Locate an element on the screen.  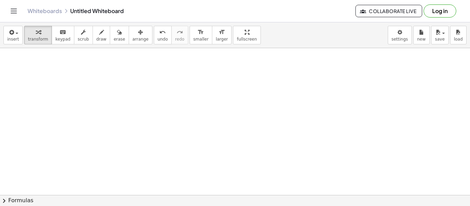
span: insert is located at coordinates (13, 39).